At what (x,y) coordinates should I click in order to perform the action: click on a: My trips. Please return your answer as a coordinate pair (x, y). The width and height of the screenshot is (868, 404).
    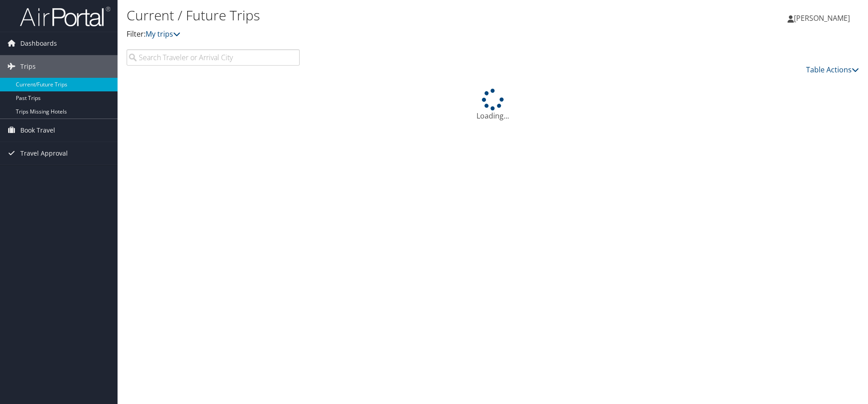
    Looking at the image, I should click on (163, 34).